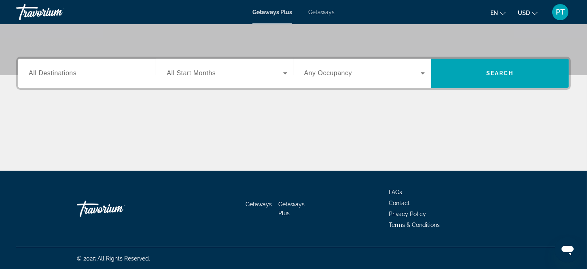 The height and width of the screenshot is (269, 587). I want to click on span: Search, so click(500, 73).